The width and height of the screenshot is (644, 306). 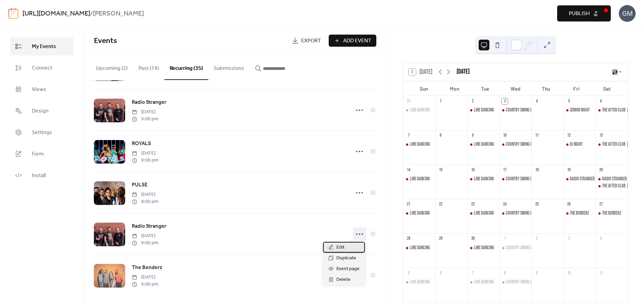 What do you see at coordinates (505, 204) in the screenshot?
I see `div: 24` at bounding box center [505, 204].